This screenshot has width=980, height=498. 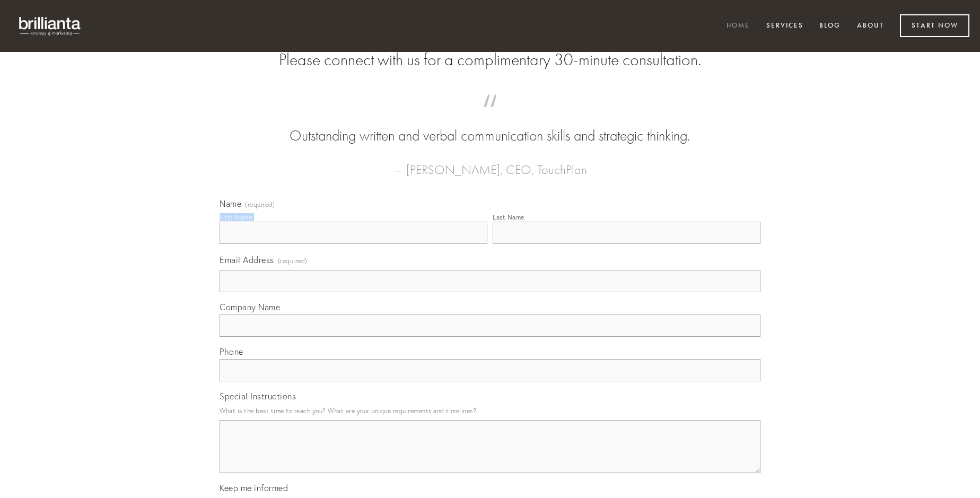 I want to click on a: Start Now, so click(x=935, y=25).